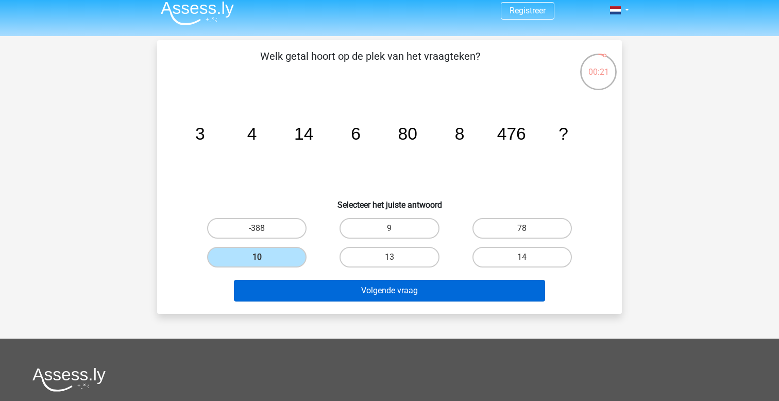 The image size is (779, 401). I want to click on tspan: 3, so click(200, 133).